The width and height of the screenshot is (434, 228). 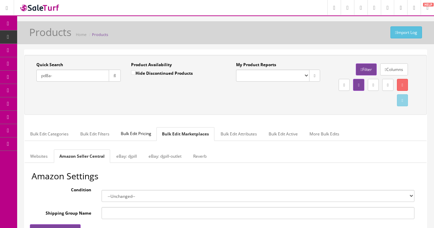 What do you see at coordinates (100, 34) in the screenshot?
I see `a: Products` at bounding box center [100, 34].